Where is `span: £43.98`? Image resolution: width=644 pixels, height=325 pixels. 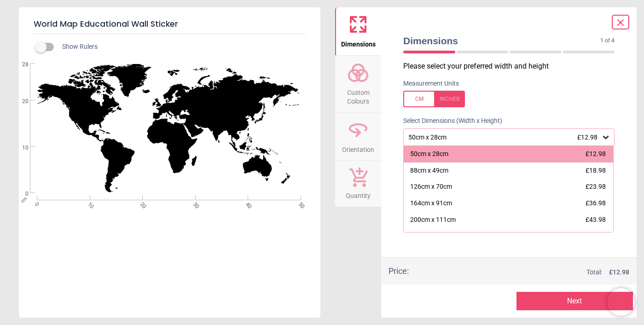 span: £43.98 is located at coordinates (596, 219).